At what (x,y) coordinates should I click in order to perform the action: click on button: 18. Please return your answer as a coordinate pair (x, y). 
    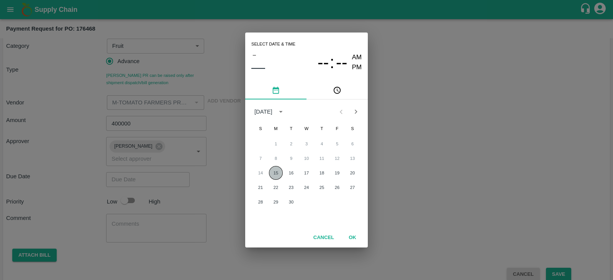
    Looking at the image, I should click on (322, 173).